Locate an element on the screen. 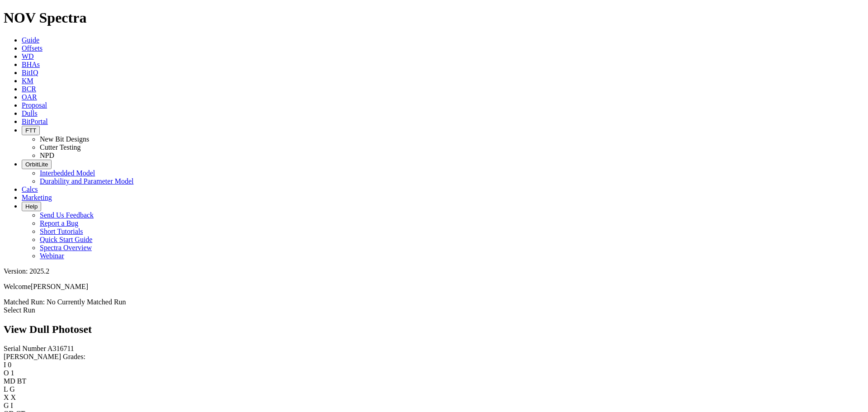 The width and height of the screenshot is (868, 412). span: BT is located at coordinates (22, 381).